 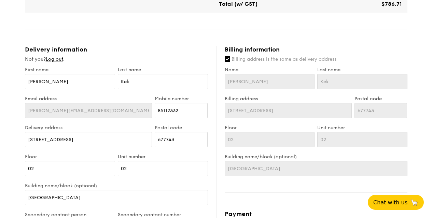 What do you see at coordinates (56, 49) in the screenshot?
I see `span: Delivery information` at bounding box center [56, 49].